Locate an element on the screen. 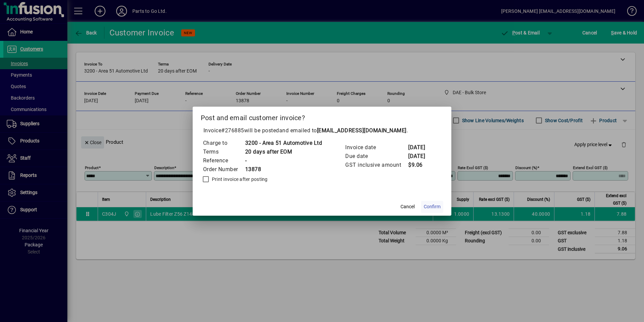 The width and height of the screenshot is (644, 322). td: $9.06 is located at coordinates (421, 165).